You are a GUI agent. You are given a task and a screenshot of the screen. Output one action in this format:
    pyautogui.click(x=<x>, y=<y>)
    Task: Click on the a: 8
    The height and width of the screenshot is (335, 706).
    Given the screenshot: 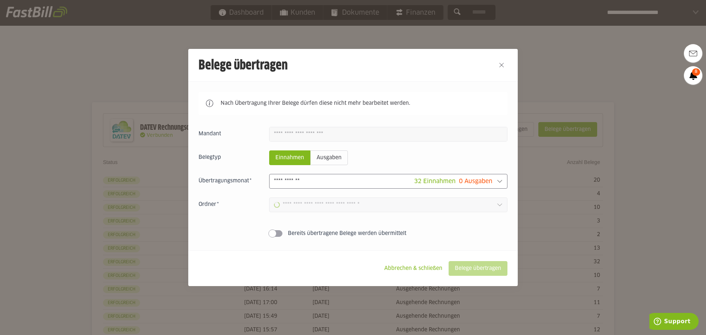 What is the action you would take?
    pyautogui.click(x=693, y=75)
    